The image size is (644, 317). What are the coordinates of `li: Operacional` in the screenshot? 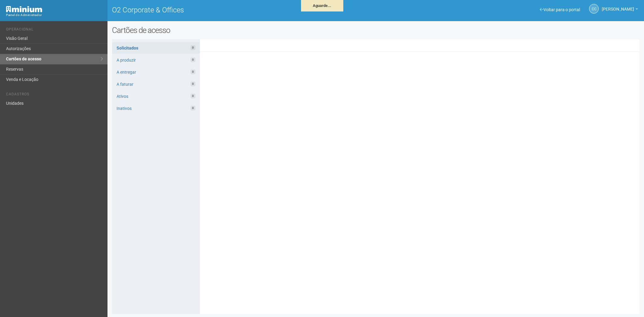 It's located at (54, 30).